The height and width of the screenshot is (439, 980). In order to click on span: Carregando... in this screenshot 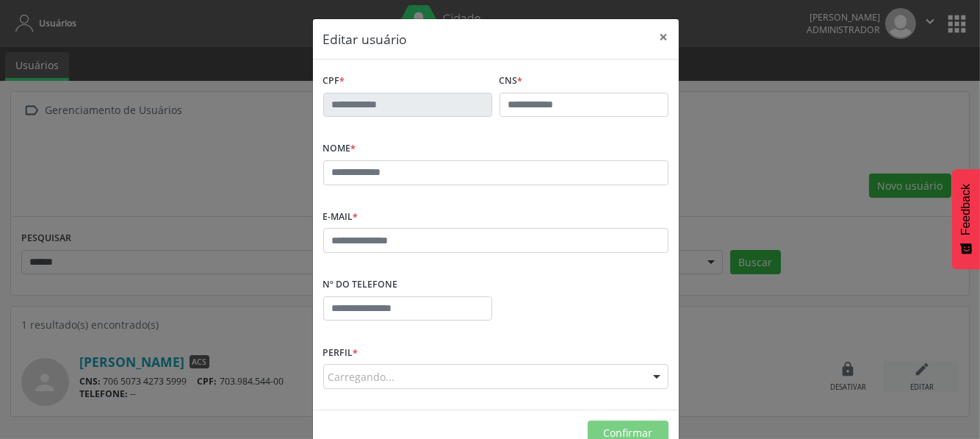, I will do `click(362, 376)`.